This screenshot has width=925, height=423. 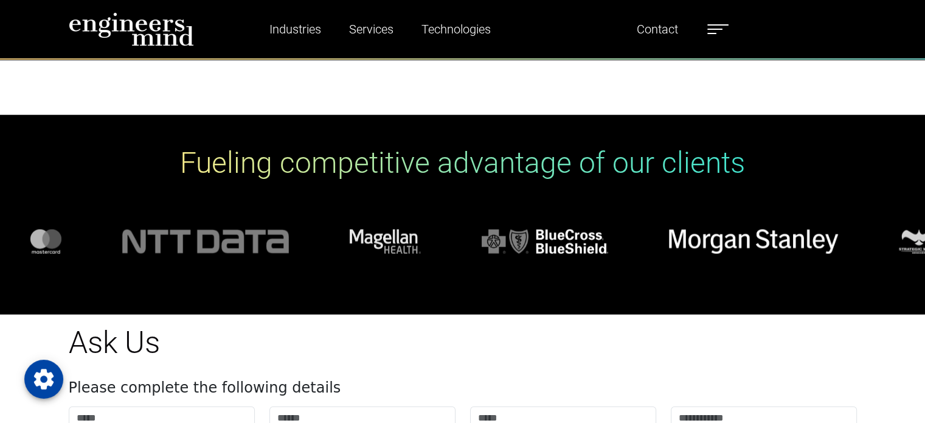 I want to click on h1: Fueling competitive advantage of our clients, so click(x=462, y=163).